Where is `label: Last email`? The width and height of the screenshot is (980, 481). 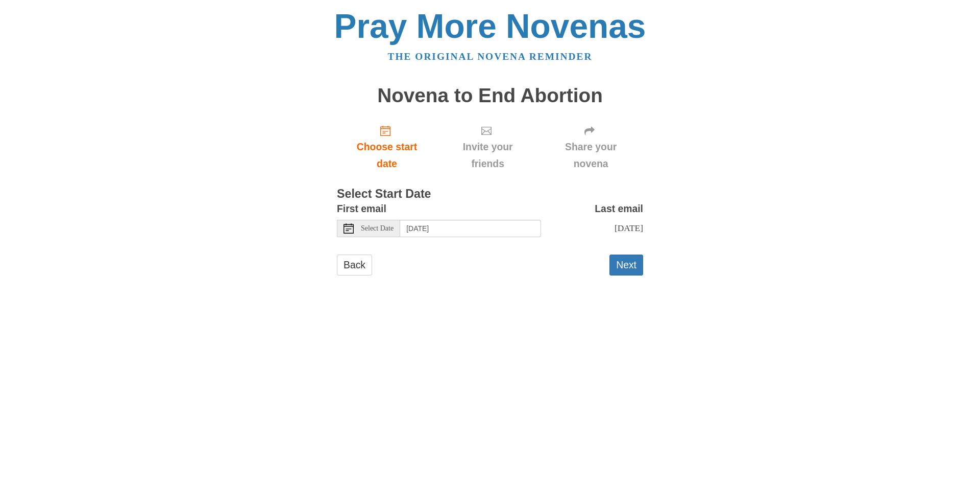 label: Last email is located at coordinates (619, 208).